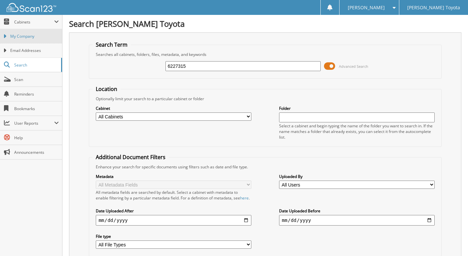  What do you see at coordinates (173, 236) in the screenshot?
I see `label: File type` at bounding box center [173, 236].